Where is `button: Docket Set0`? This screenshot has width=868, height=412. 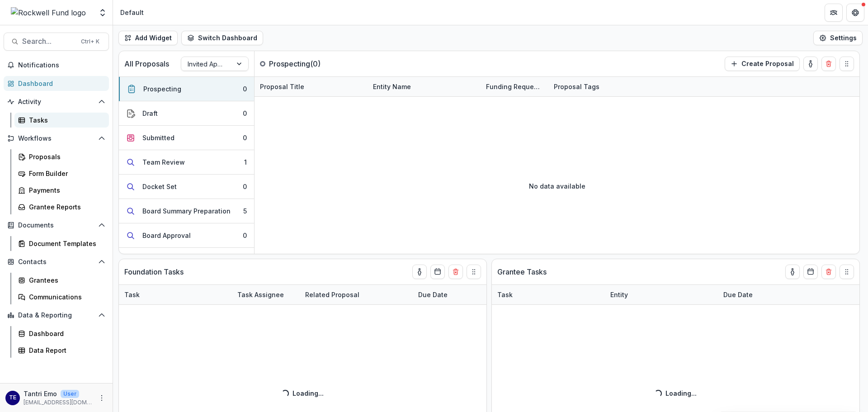
button: Docket Set0 is located at coordinates (186, 187).